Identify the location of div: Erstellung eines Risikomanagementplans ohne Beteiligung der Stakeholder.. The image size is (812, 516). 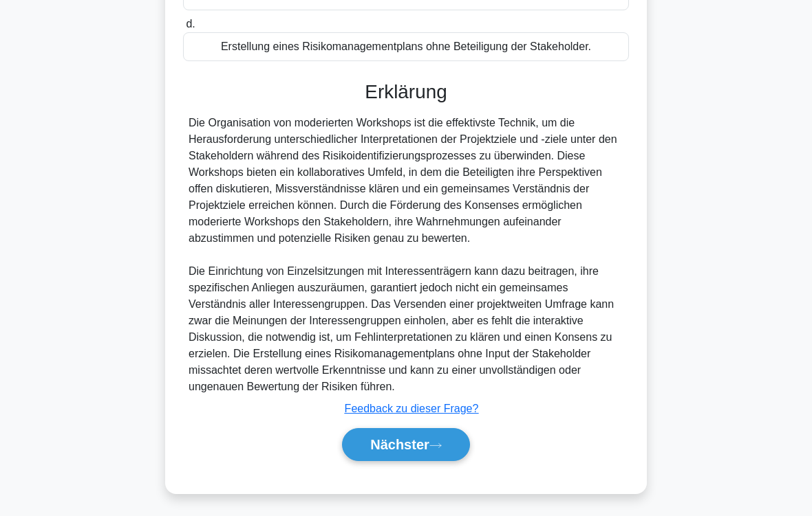
(406, 47).